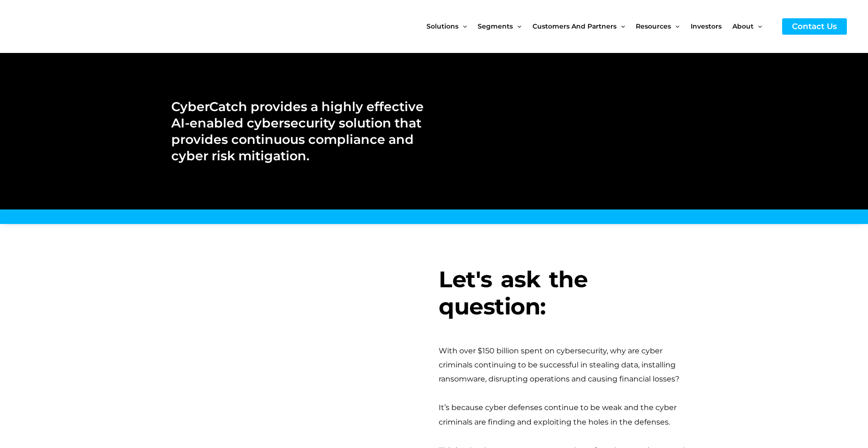 Image resolution: width=868 pixels, height=448 pixels. What do you see at coordinates (442, 26) in the screenshot?
I see `span: Solutions` at bounding box center [442, 26].